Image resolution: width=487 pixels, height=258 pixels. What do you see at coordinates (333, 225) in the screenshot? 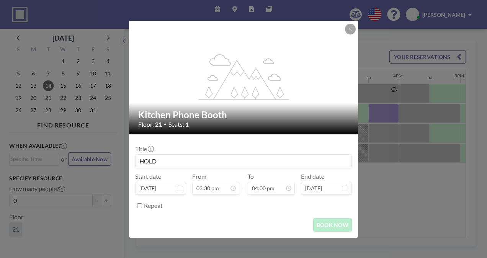
I see `button: BOOK NOW` at bounding box center [333, 225].